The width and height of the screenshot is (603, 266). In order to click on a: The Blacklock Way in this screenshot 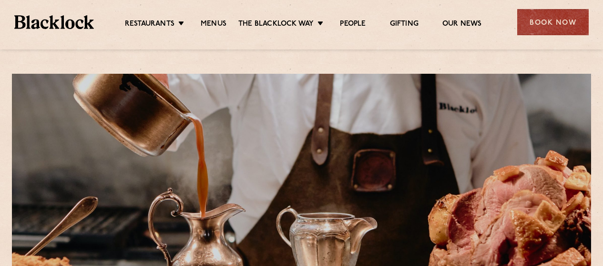, I will do `click(276, 25)`.